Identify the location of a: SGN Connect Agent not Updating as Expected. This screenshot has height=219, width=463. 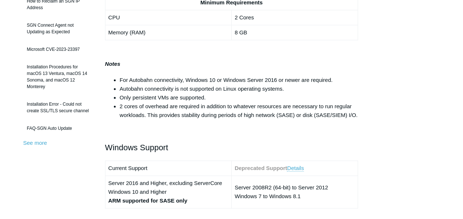
(59, 29).